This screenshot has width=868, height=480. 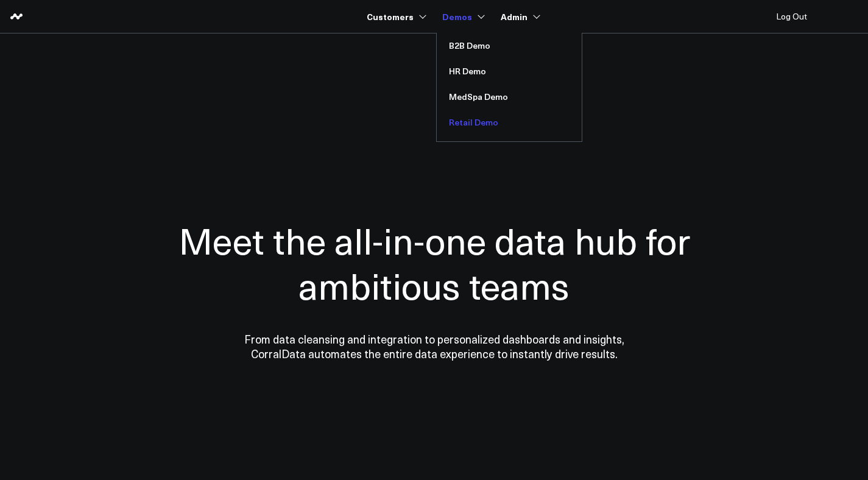 What do you see at coordinates (434, 346) in the screenshot?
I see `p: From data cleansing and integration to personalized dashboards and insights, CorralData automates...` at bounding box center [434, 346].